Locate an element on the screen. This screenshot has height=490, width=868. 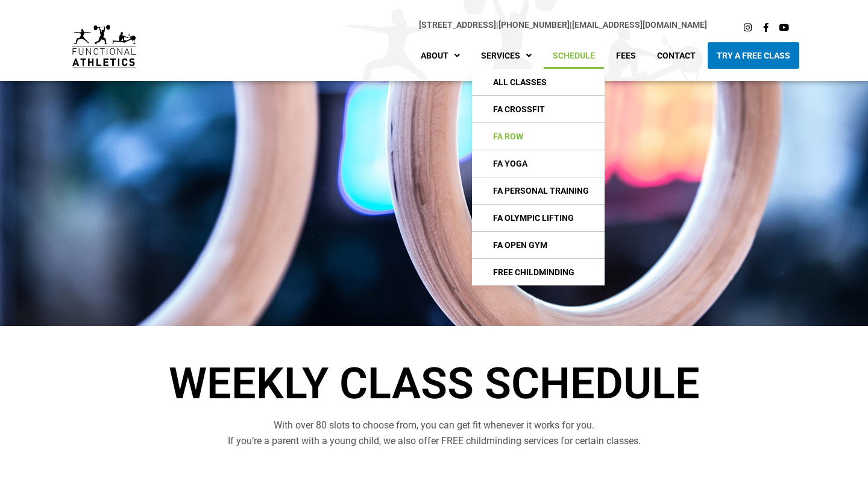
a: Contact is located at coordinates (677, 56).